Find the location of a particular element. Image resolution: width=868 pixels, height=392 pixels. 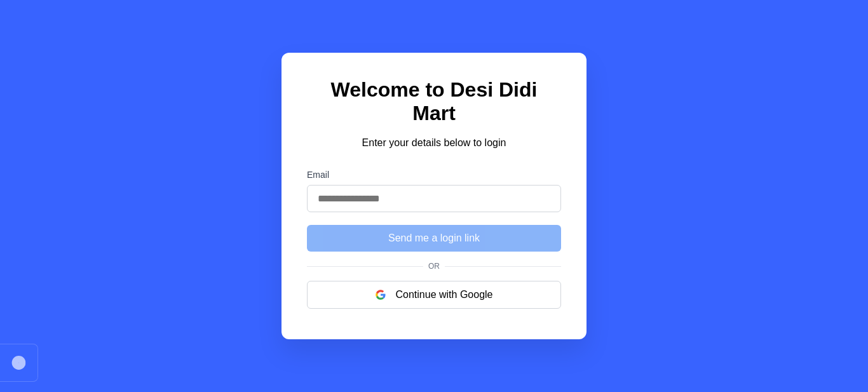

img: google logo is located at coordinates (380, 295).